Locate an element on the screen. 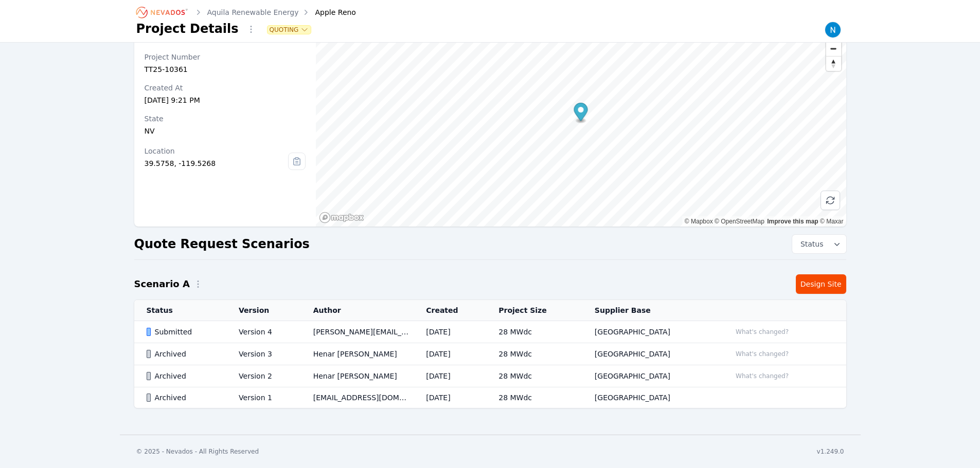 The height and width of the screenshot is (468, 980). span: Zoom out is located at coordinates (833, 49).